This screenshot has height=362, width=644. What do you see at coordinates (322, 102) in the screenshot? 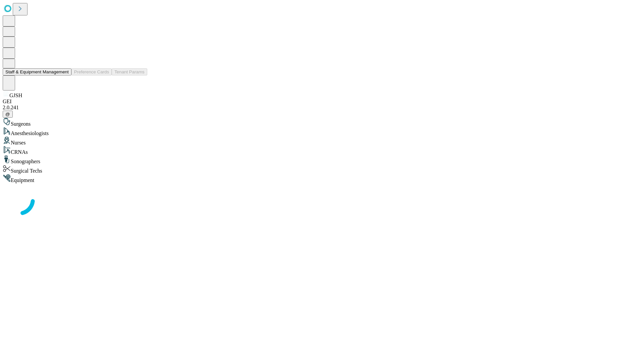
I see `div: GEI` at bounding box center [322, 102].